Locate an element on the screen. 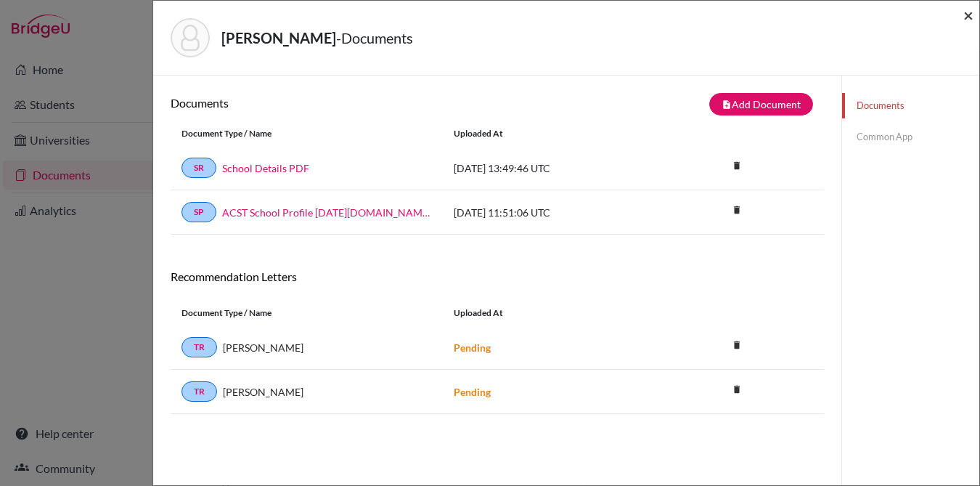  button: note_addAdd Document is located at coordinates (761, 104).